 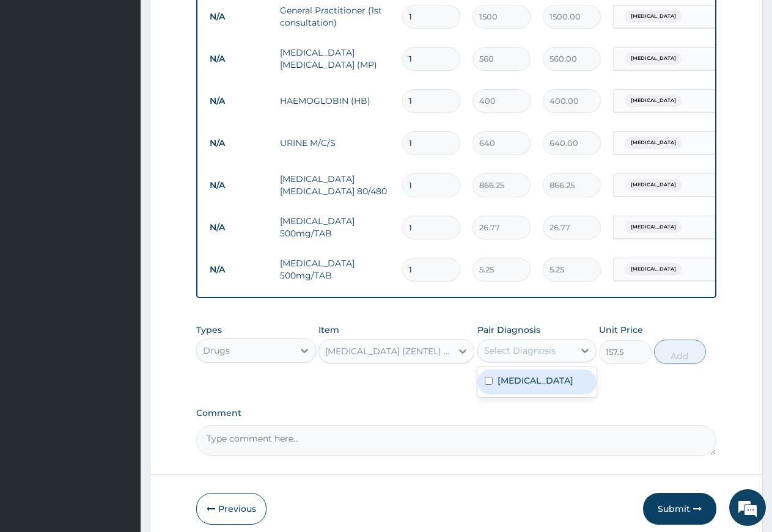 What do you see at coordinates (621, 330) in the screenshot?
I see `label: Unit Price` at bounding box center [621, 330].